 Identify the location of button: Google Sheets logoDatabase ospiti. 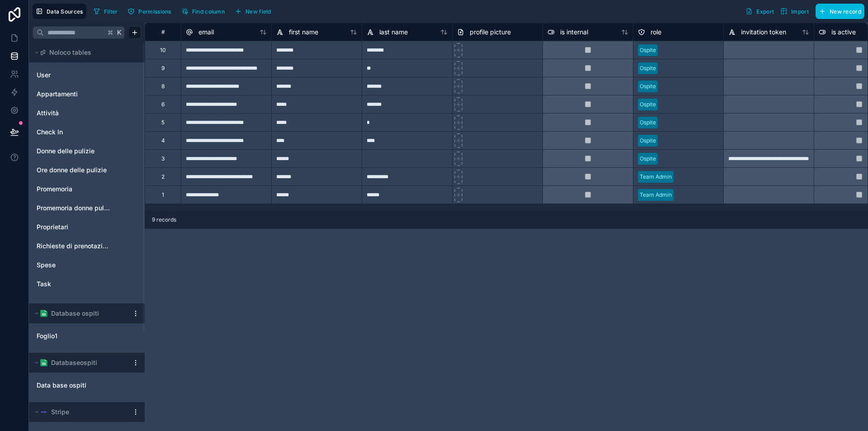
(81, 313).